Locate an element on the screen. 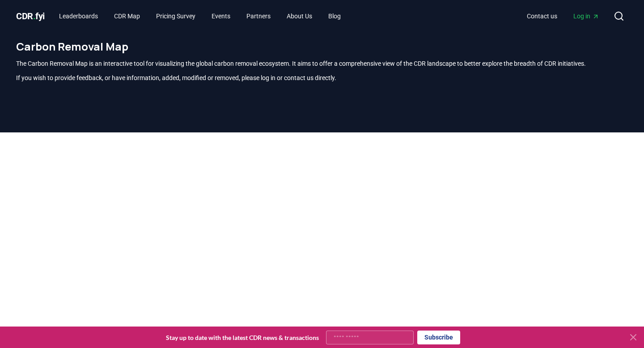 This screenshot has width=644, height=348. a: CDR.fyi is located at coordinates (31, 16).